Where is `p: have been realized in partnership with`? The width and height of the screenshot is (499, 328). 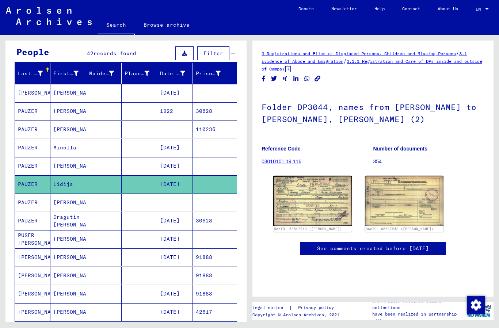 p: have been realized in partnership with is located at coordinates (418, 318).